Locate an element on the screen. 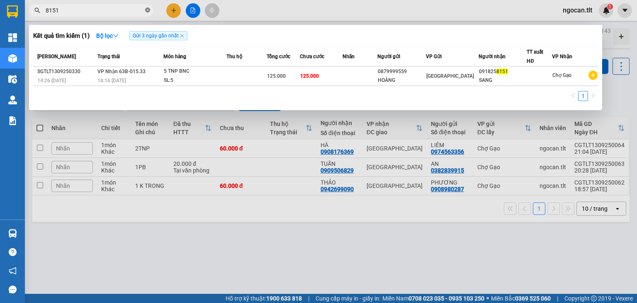 The height and width of the screenshot is (303, 637). div: 5 TNP BNC is located at coordinates (195, 71).